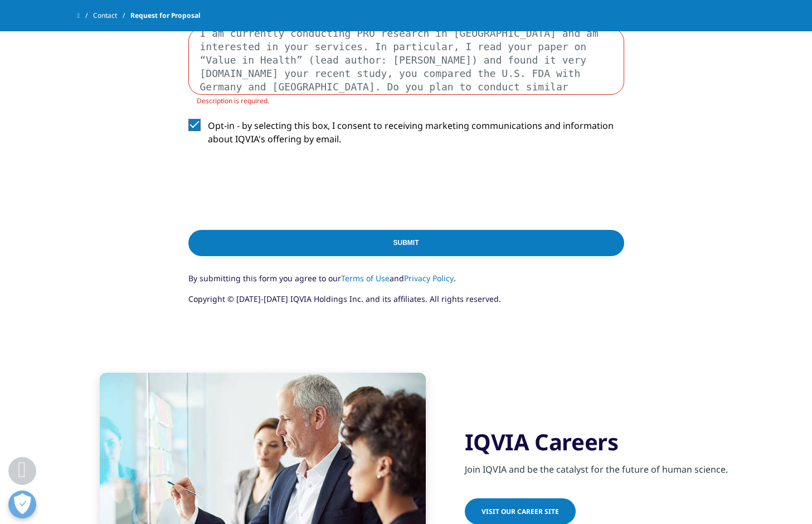 The image size is (812, 524). Describe the element at coordinates (600, 466) in the screenshot. I see `div: Join IQVIA and be the catalyst for the future of human science.` at that location.